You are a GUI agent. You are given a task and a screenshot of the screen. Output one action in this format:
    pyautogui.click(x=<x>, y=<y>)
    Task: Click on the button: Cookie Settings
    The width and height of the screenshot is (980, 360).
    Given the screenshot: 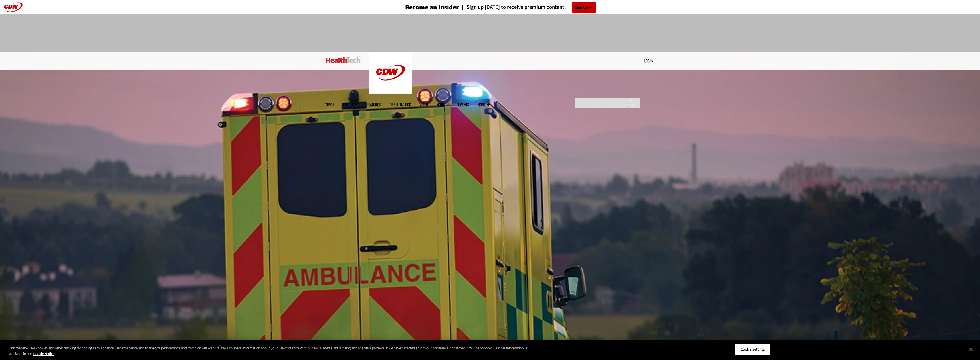 What is the action you would take?
    pyautogui.click(x=752, y=349)
    